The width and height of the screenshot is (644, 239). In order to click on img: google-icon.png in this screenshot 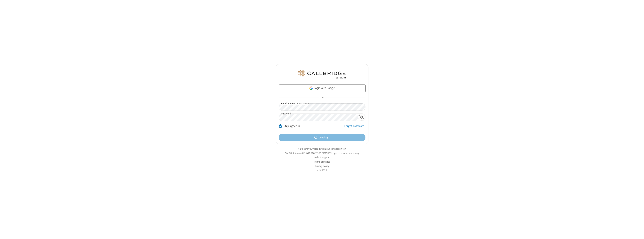, I will do `click(311, 88)`.